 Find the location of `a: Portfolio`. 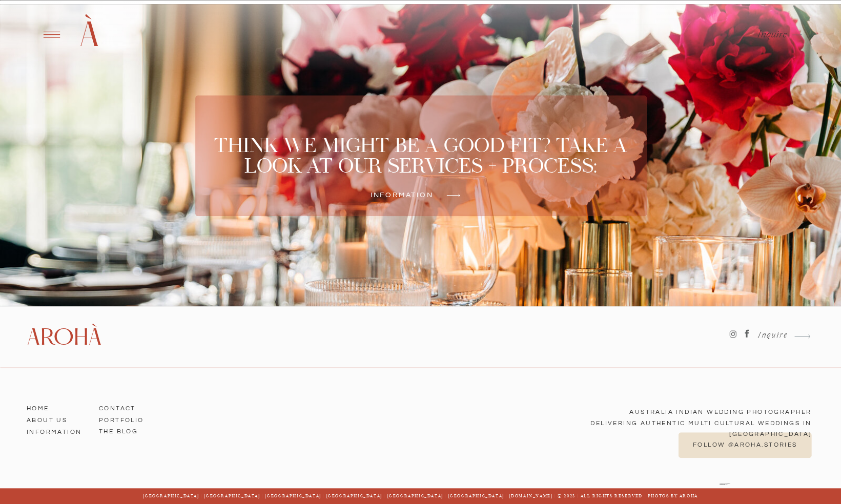

a: Portfolio is located at coordinates (128, 418).